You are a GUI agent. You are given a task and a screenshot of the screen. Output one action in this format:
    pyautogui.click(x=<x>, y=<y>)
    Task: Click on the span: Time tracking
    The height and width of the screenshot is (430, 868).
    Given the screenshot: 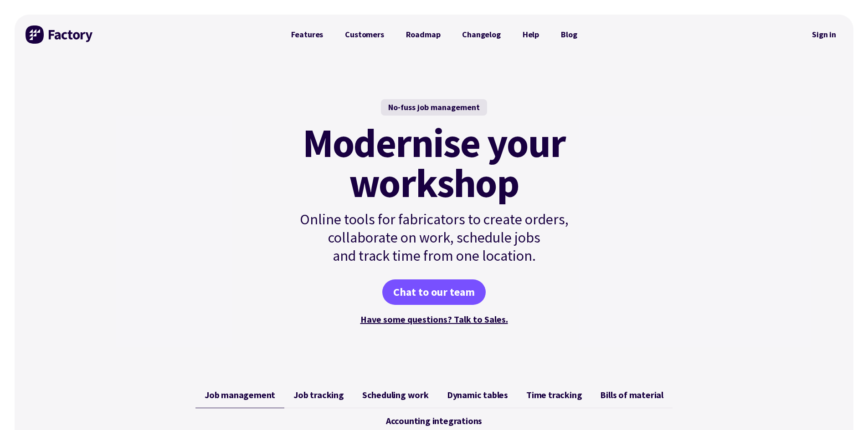 What is the action you would take?
    pyautogui.click(x=554, y=395)
    